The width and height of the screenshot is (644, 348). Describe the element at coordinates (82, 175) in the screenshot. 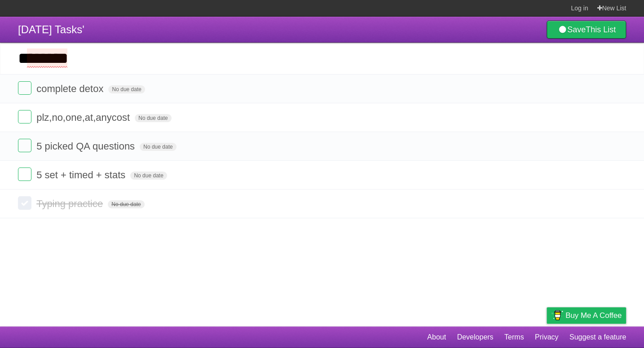

I see `span: 5 set + timed + stats` at that location.